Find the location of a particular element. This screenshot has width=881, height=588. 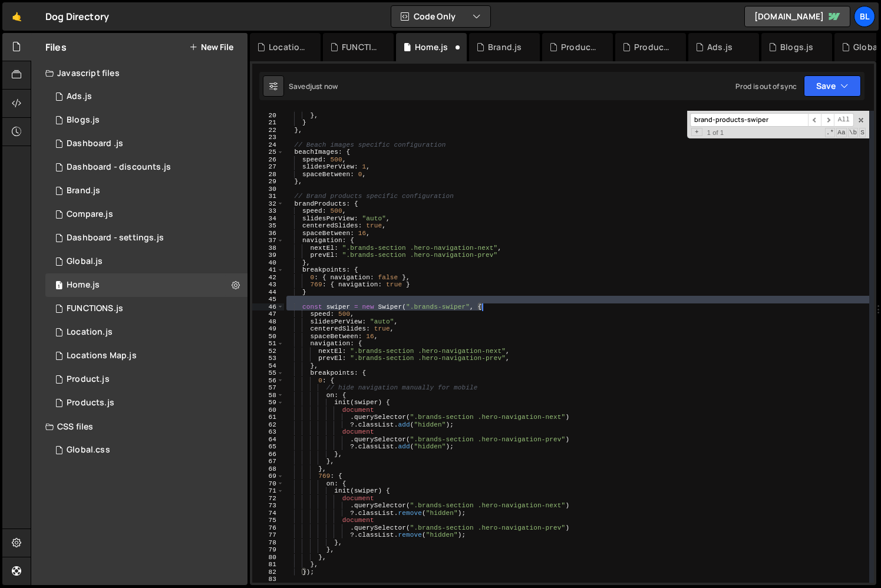

button: Save is located at coordinates (832, 86).